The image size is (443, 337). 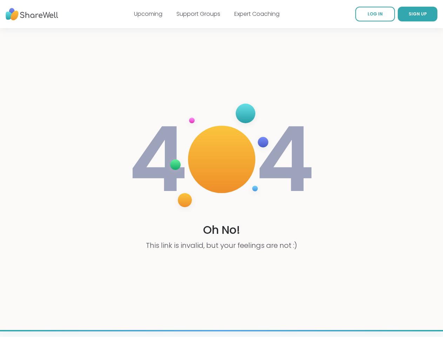 I want to click on a: SIGN UP, so click(x=418, y=14).